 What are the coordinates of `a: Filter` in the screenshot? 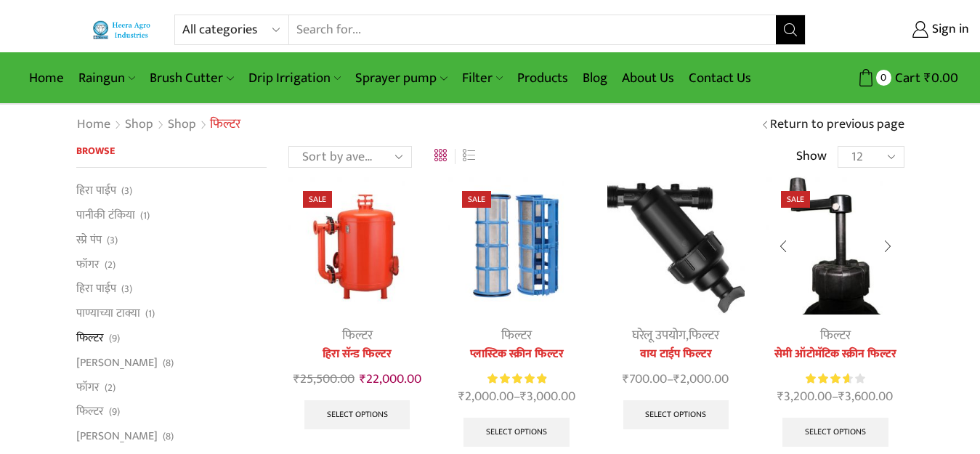 It's located at (482, 78).